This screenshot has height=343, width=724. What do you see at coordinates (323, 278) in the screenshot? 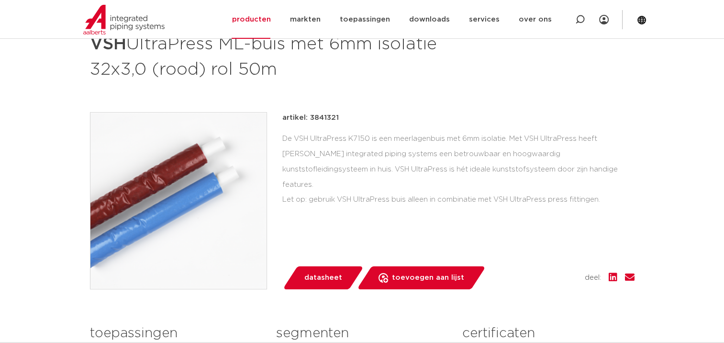
I see `span: datasheet` at bounding box center [323, 278].